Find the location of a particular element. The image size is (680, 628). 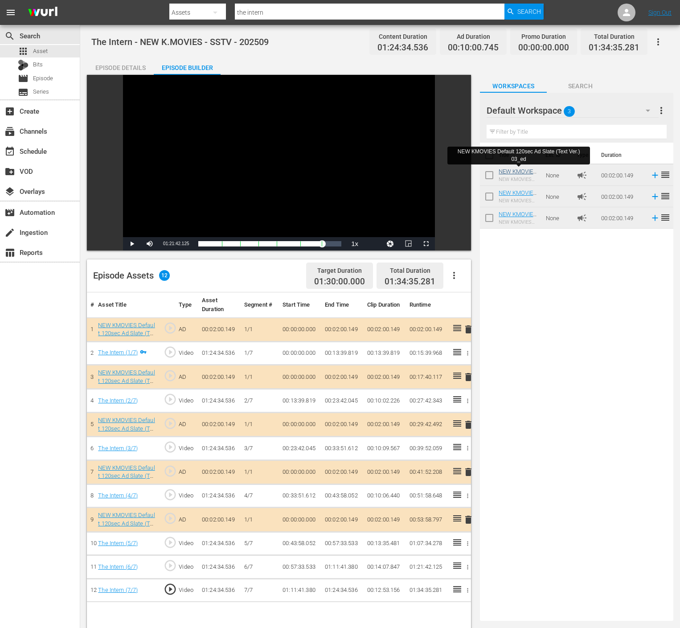

td: 00:57:33.533 is located at coordinates (300, 567).